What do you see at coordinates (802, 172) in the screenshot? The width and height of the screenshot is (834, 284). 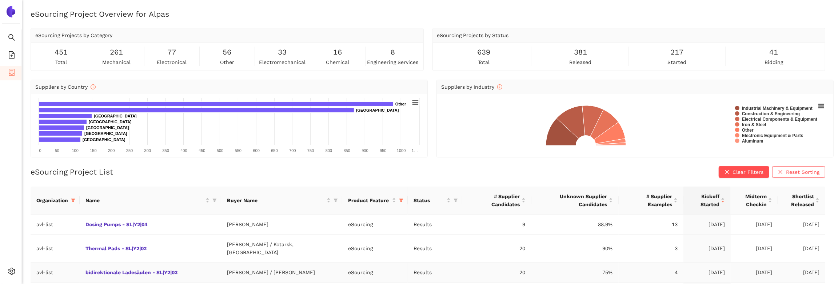 I see `span: Reset Sorting` at bounding box center [802, 172].